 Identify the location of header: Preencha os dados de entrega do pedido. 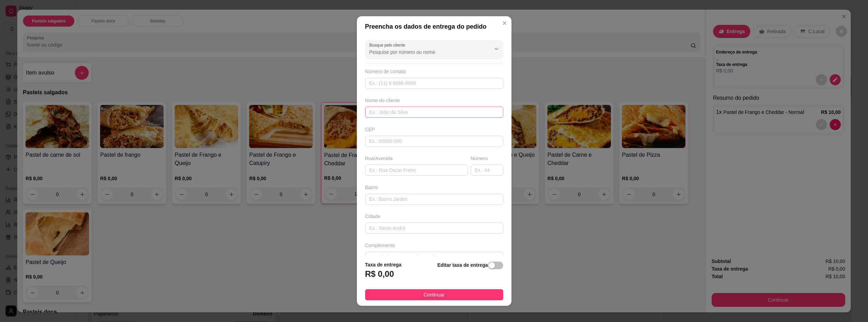
(434, 27).